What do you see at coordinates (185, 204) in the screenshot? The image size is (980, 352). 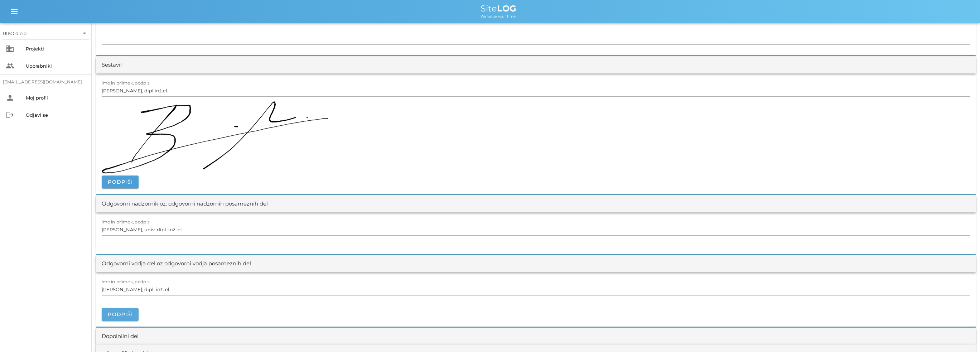 I see `div: Odgovorni nadzornik oz. odgovorni nadzornih posameznih del` at bounding box center [185, 204].